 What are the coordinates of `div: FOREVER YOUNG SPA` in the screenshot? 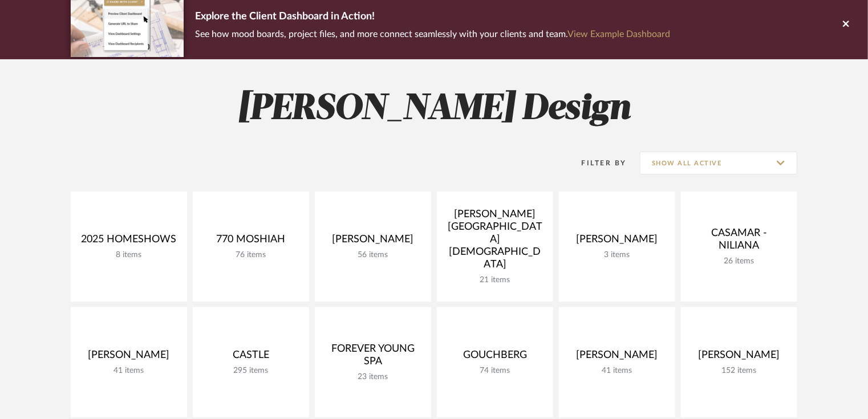 It's located at (373, 357).